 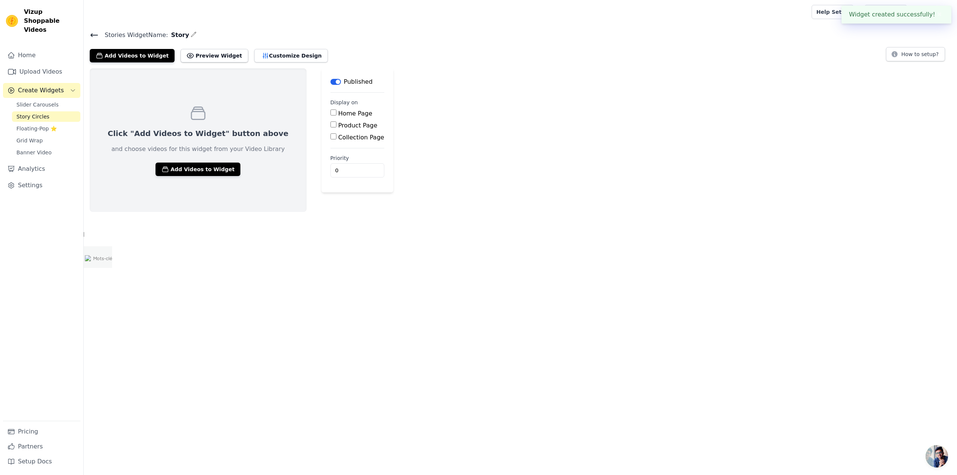 What do you see at coordinates (355, 113) in the screenshot?
I see `label: Home Page` at bounding box center [355, 113].